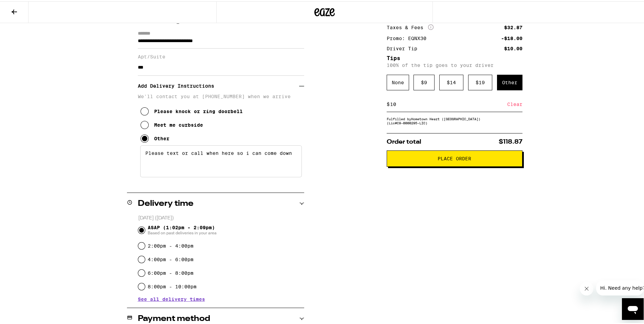  What do you see at coordinates (480, 81) in the screenshot?
I see `div: $ 19` at bounding box center [480, 81].